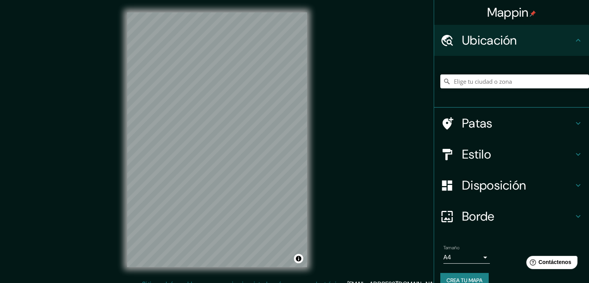 The width and height of the screenshot is (589, 283). Describe the element at coordinates (447, 257) in the screenshot. I see `font: A4` at that location.